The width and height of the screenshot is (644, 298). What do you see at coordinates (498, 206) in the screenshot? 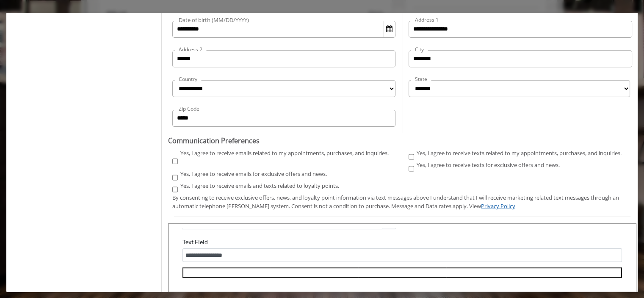
I see `a: Privacy Policy` at bounding box center [498, 206].